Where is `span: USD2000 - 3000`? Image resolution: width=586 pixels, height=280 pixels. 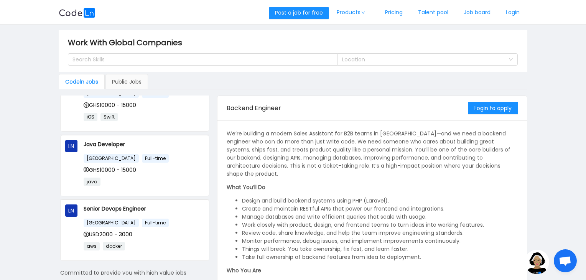
span: USD2000 - 3000 is located at coordinates (108, 234).